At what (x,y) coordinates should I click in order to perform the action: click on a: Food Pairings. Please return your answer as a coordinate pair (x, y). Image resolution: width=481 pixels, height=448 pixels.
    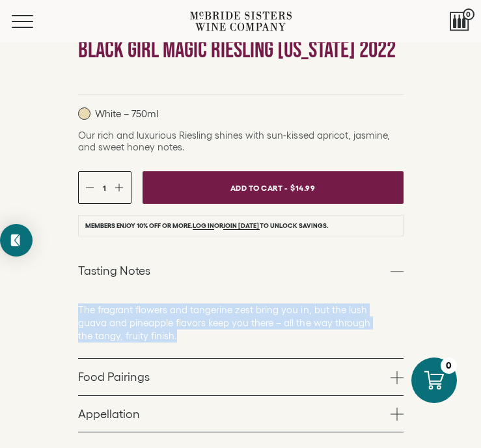
    Looking at the image, I should click on (241, 377).